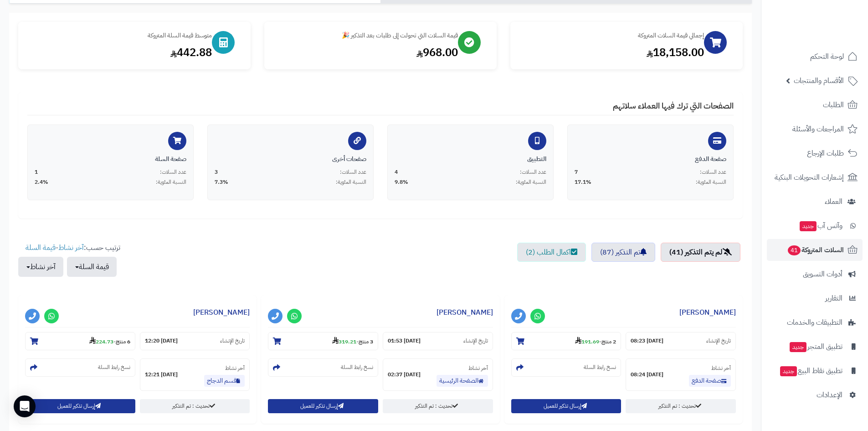  I want to click on strong: 6 منتج, so click(123, 341).